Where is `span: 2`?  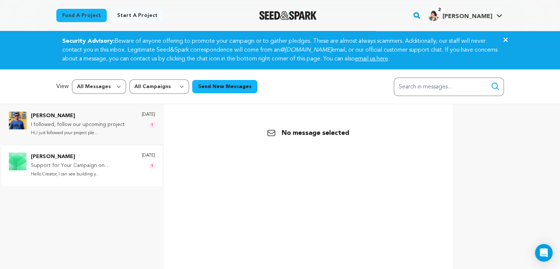
span: 2 is located at coordinates (439, 10).